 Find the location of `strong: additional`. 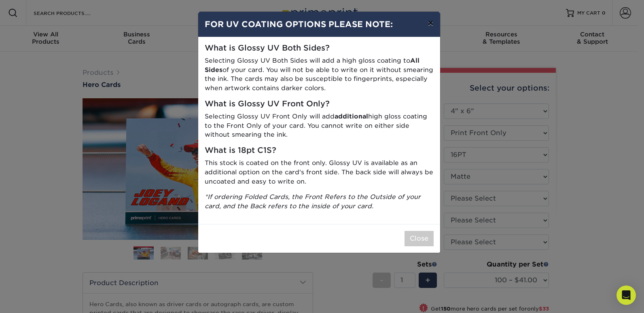

strong: additional is located at coordinates (351, 116).